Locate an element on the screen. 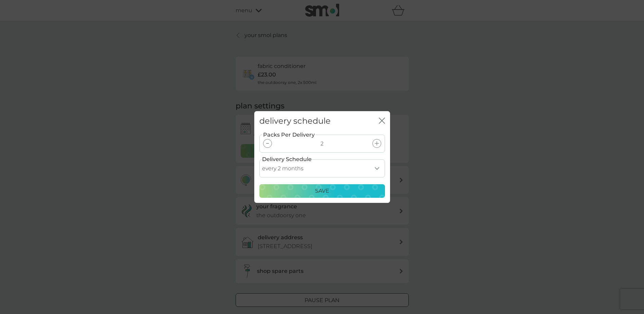 Image resolution: width=644 pixels, height=314 pixels. h2: delivery schedule is located at coordinates (295, 121).